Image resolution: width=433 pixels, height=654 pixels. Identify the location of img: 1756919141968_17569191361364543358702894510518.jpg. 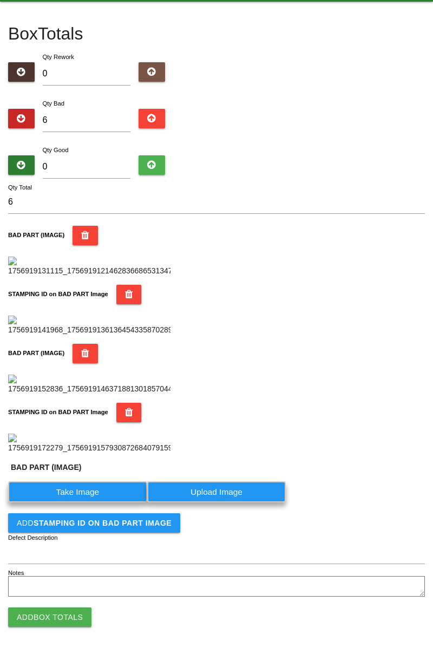
(89, 325).